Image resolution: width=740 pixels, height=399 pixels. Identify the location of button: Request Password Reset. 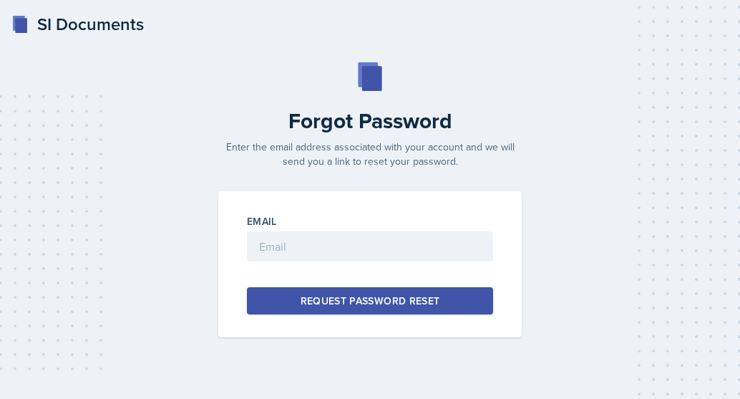
(370, 301).